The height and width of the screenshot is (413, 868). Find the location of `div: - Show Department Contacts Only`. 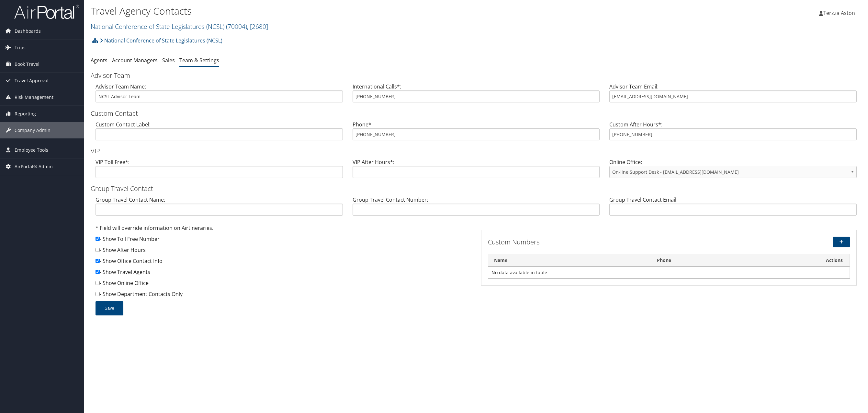

div: - Show Department Contacts Only is located at coordinates (283, 296).